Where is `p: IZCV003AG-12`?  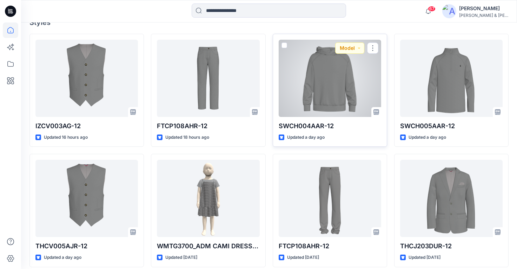 p: IZCV003AG-12 is located at coordinates (87, 126).